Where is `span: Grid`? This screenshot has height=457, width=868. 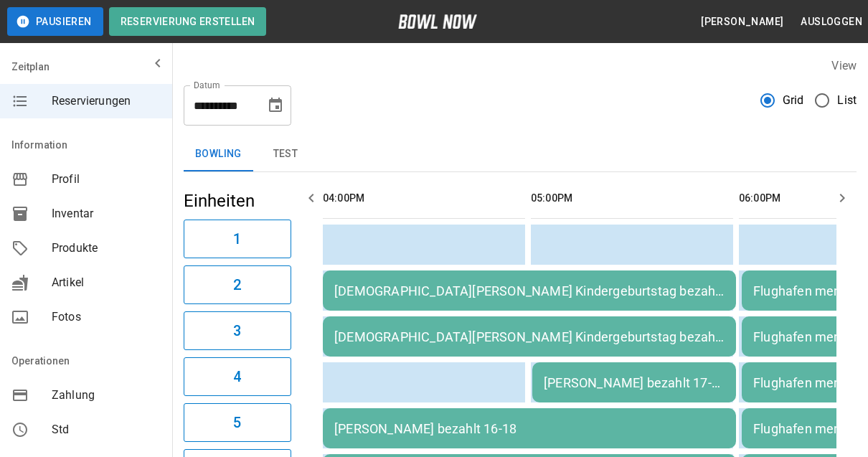 span: Grid is located at coordinates (794, 100).